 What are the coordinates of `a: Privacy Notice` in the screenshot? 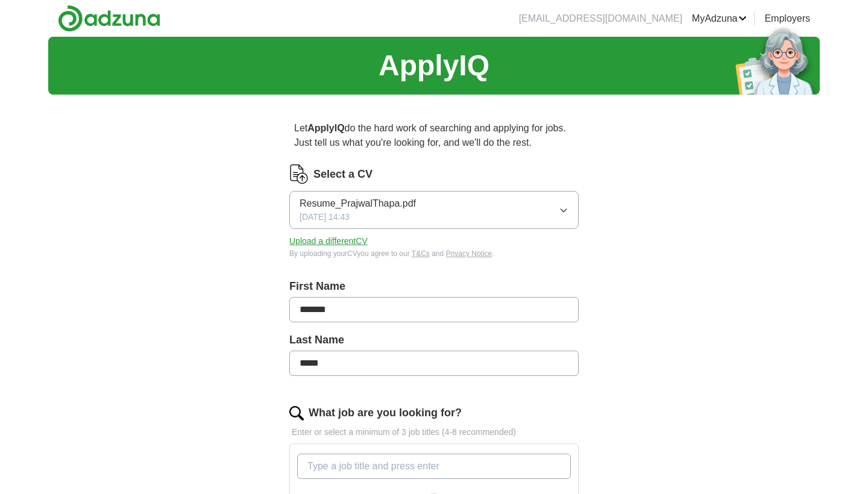 It's located at (469, 254).